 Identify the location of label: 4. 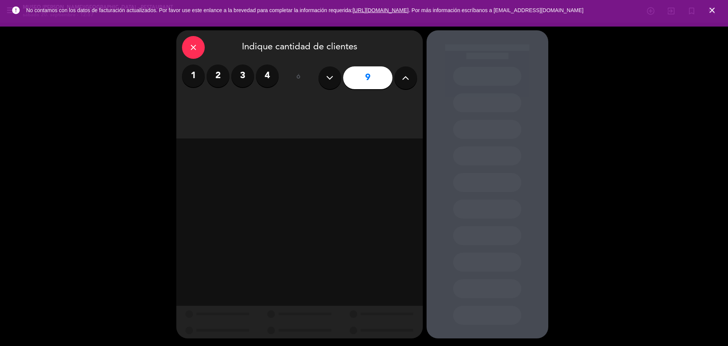
(267, 76).